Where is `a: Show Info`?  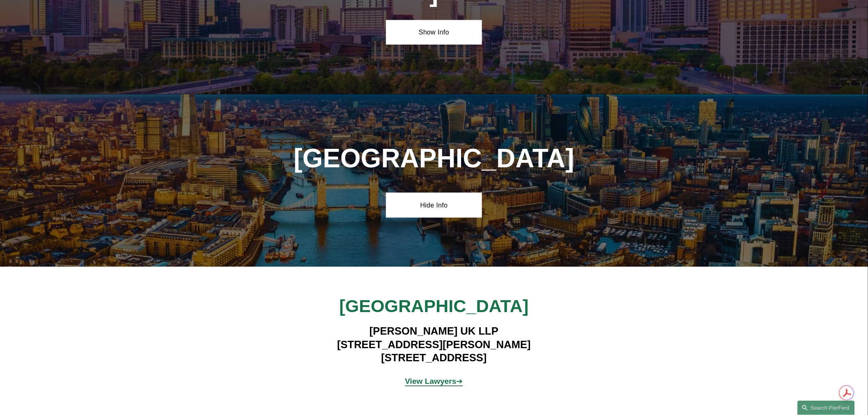
a: Show Info is located at coordinates (433, 33).